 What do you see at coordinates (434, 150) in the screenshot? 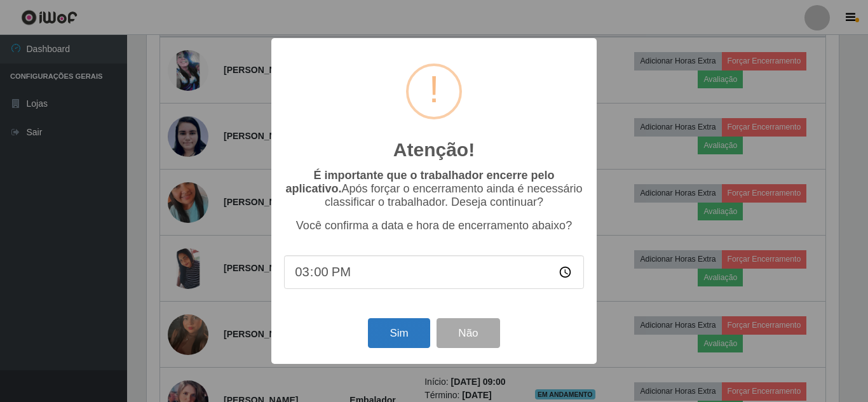
I see `h2: Atenção!` at bounding box center [434, 150].